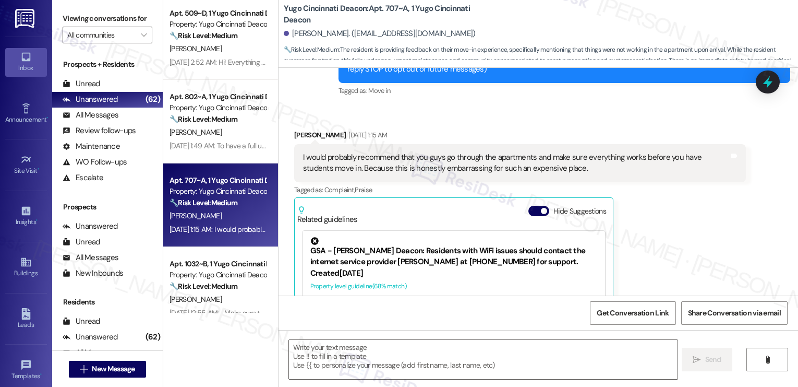 The image size is (798, 387). What do you see at coordinates (91, 146) in the screenshot?
I see `div: Maintenance` at bounding box center [91, 146].